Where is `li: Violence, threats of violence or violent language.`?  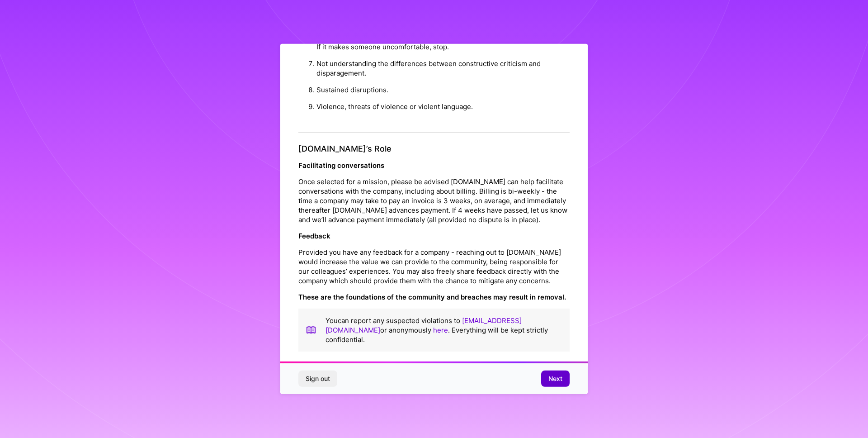
li: Violence, threats of violence or violent language. is located at coordinates (443, 106).